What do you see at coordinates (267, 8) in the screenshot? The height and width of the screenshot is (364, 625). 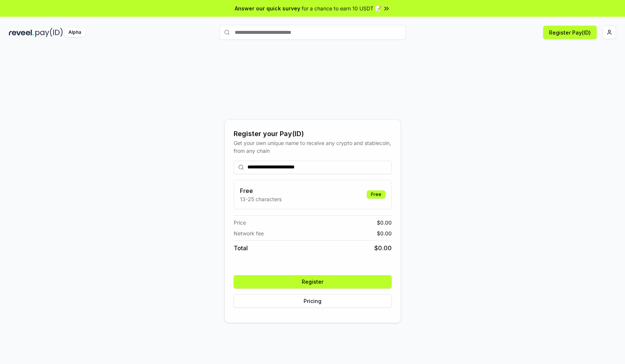 I see `span: Answer our quick survey` at bounding box center [267, 8].